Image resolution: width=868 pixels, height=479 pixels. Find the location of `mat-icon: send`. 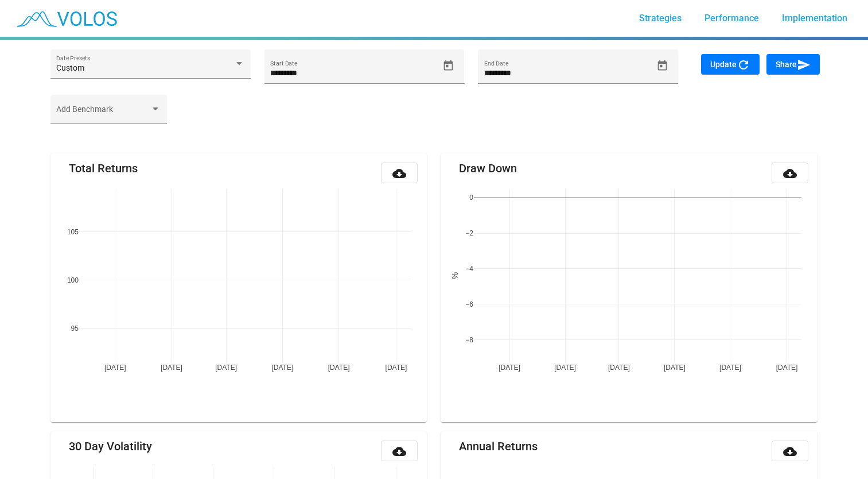

mat-icon: send is located at coordinates (804, 65).